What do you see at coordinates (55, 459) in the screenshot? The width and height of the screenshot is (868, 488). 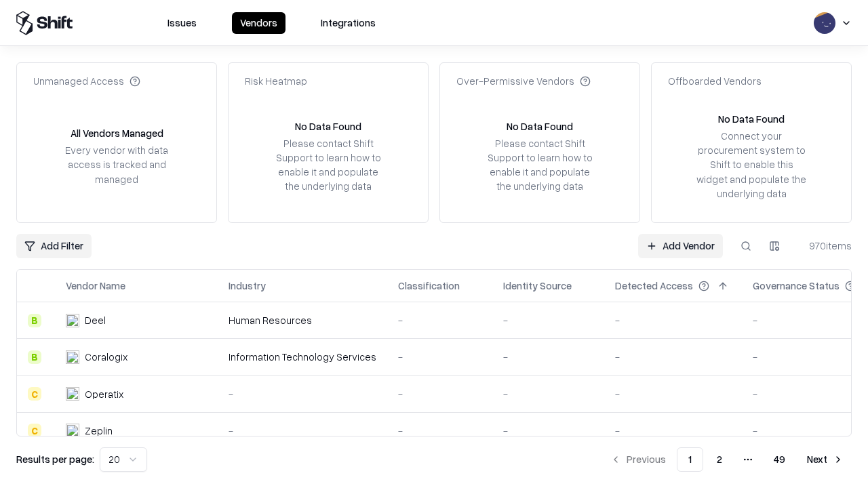 I see `p: Results per page:` at bounding box center [55, 459].